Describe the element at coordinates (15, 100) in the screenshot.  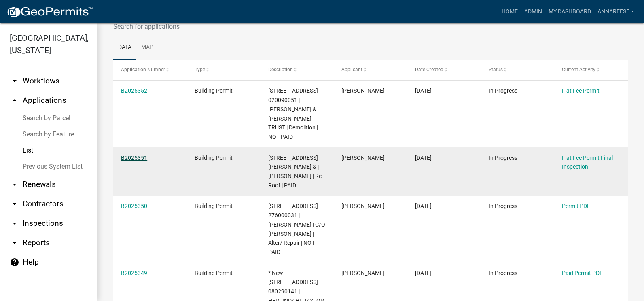
I see `i: arrow_drop_up` at that location.